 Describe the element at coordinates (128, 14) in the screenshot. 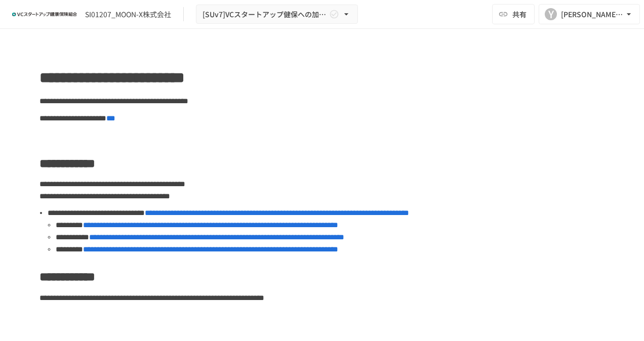

I see `div: SI01207_MOON-X株式会社` at that location.